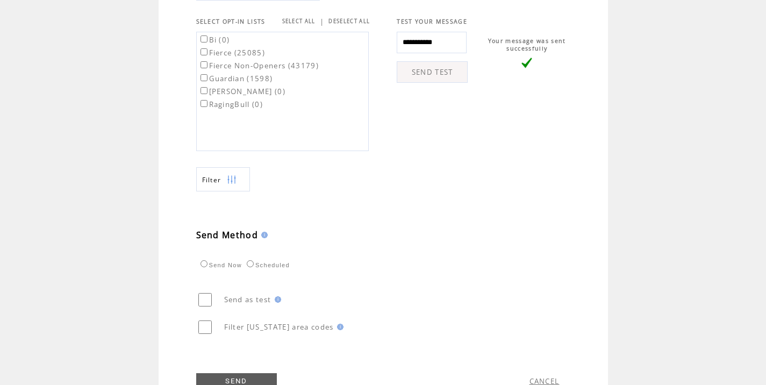 The width and height of the screenshot is (766, 385). What do you see at coordinates (250, 263) in the screenshot?
I see `input: Scheduled` at bounding box center [250, 263].